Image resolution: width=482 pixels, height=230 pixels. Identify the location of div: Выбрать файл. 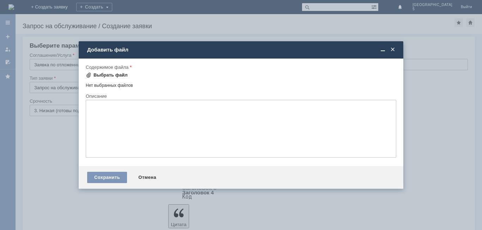
(110, 75).